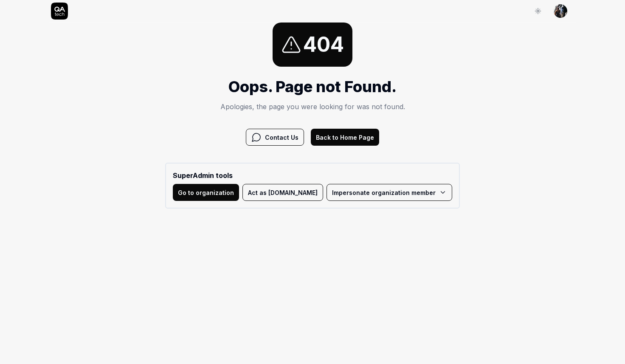 Image resolution: width=625 pixels, height=364 pixels. I want to click on img: 05712e90-f4ae-4f2d-bd35-432edce69fe3.jpeg, so click(561, 11).